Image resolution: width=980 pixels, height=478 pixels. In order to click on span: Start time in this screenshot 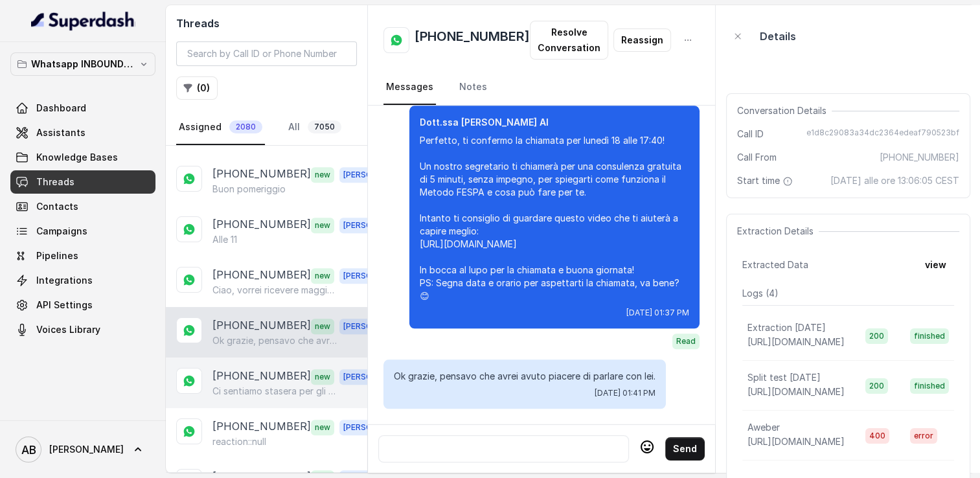, I will do `click(767, 181)`.